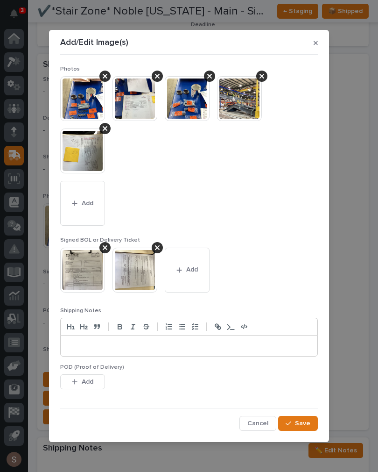 The width and height of the screenshot is (378, 472). Describe the element at coordinates (303, 423) in the screenshot. I see `span: Save` at that location.